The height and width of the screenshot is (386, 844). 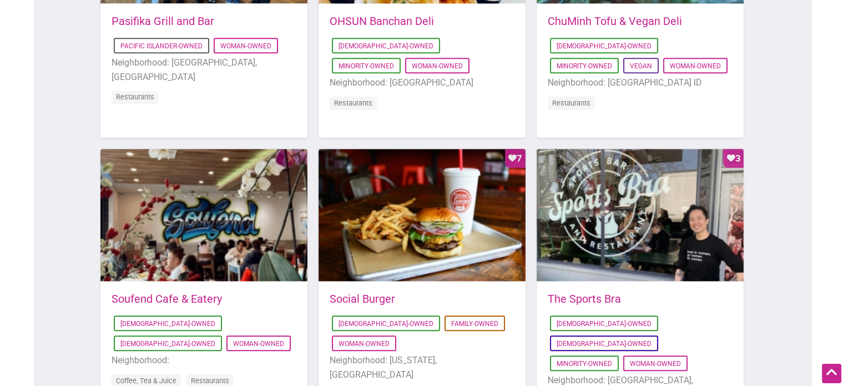 I want to click on div: Scroll Back to Top, so click(x=831, y=373).